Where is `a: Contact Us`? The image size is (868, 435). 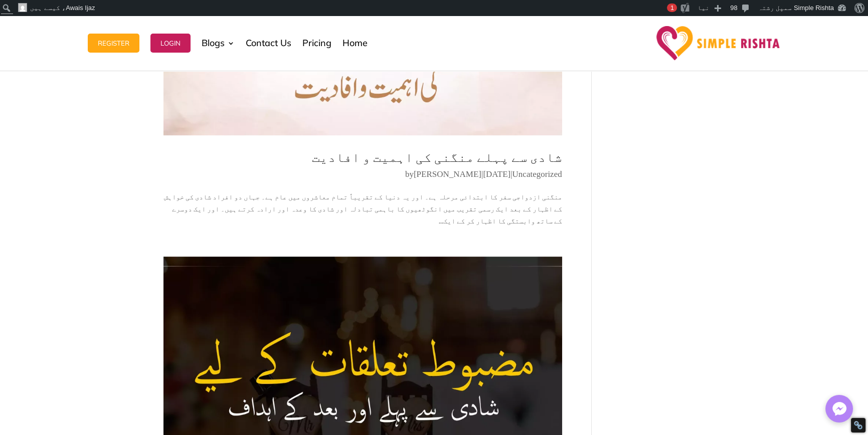 a: Contact Us is located at coordinates (268, 43).